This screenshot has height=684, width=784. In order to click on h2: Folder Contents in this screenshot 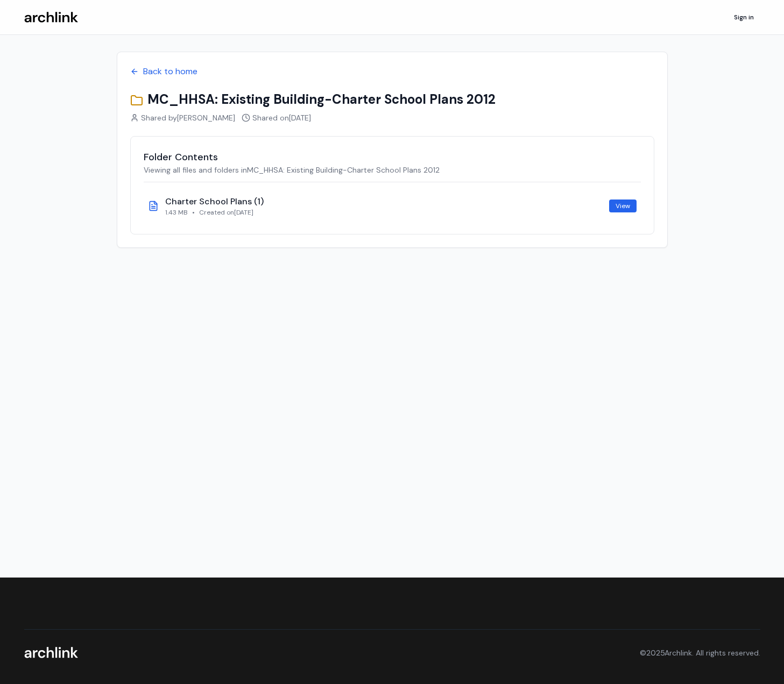, I will do `click(392, 157)`.